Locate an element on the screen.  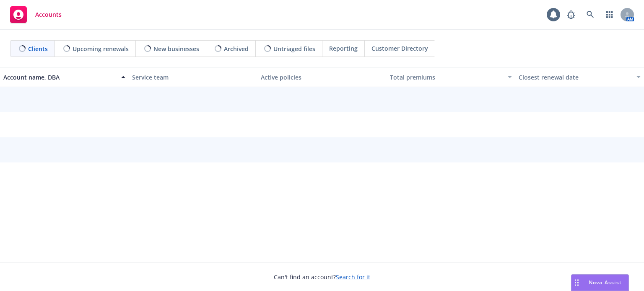
button: Active policies is located at coordinates (321, 77).